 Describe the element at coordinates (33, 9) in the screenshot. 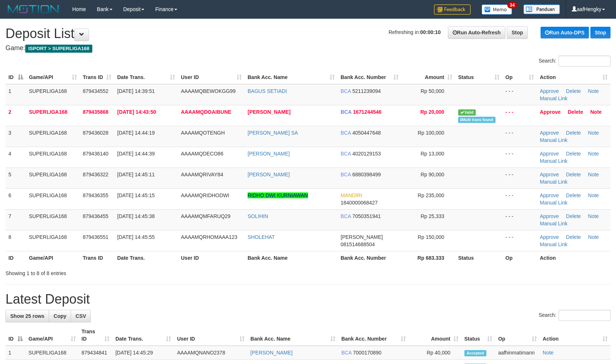

I see `img: MOTION_logo.png` at that location.